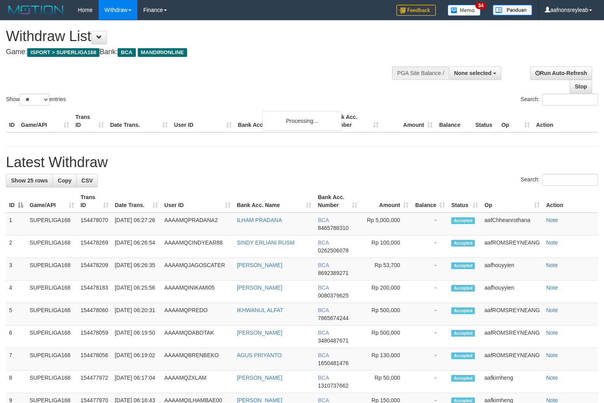  Describe the element at coordinates (94, 201) in the screenshot. I see `th: Trans ID: activate to sort column ascending` at that location.